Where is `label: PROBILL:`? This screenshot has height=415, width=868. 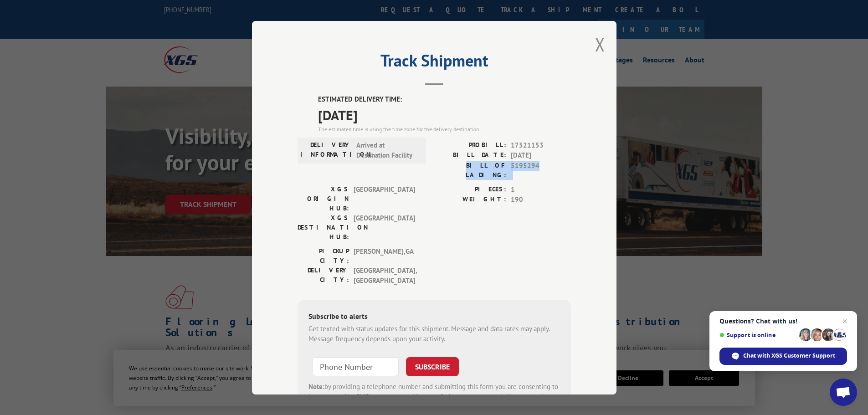 label: PROBILL: is located at coordinates (470, 145).